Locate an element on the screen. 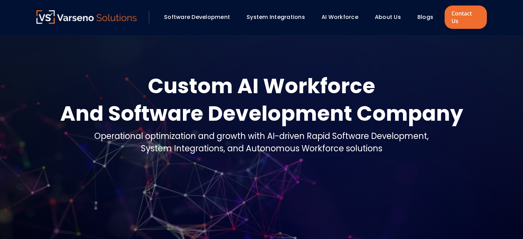 The width and height of the screenshot is (523, 239). a: Blogs is located at coordinates (426, 17).